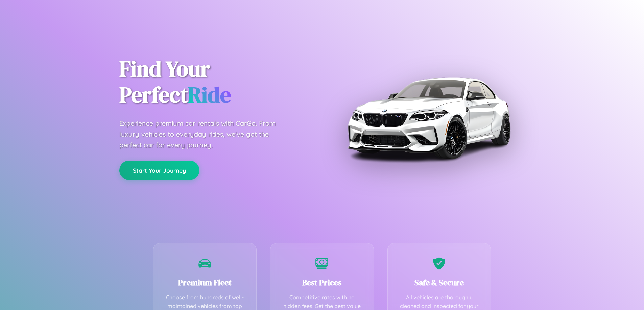 The image size is (644, 310). Describe the element at coordinates (209, 94) in the screenshot. I see `span: Ride` at that location.